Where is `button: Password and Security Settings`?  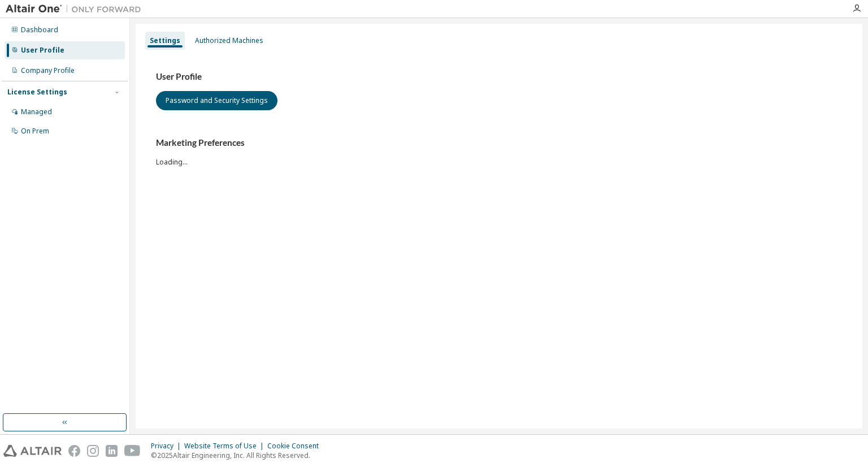 button: Password and Security Settings is located at coordinates (216, 101).